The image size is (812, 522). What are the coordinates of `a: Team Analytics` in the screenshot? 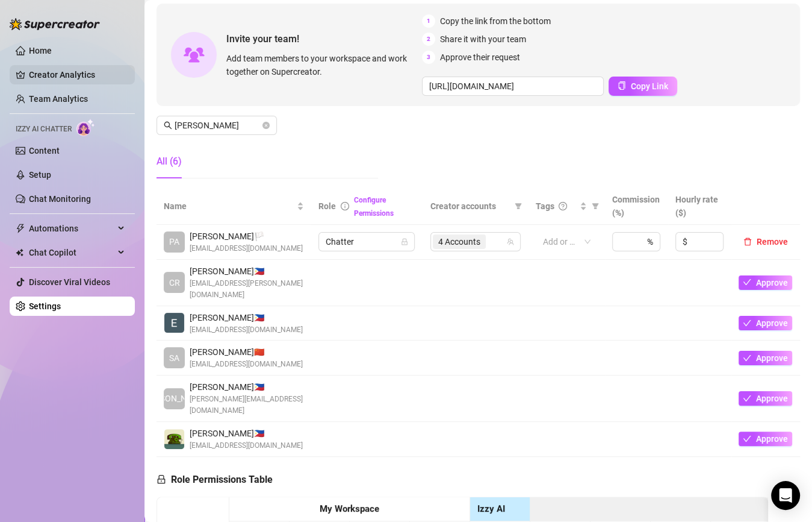 It's located at (59, 99).